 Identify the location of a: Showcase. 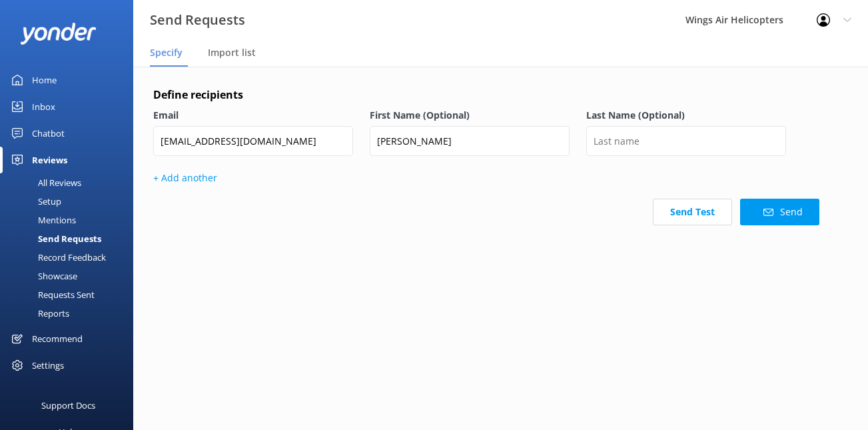
(70, 276).